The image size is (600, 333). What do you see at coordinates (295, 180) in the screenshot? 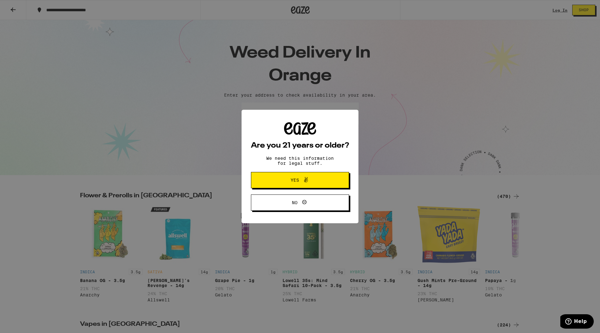
I see `span: Yes` at bounding box center [295, 180].